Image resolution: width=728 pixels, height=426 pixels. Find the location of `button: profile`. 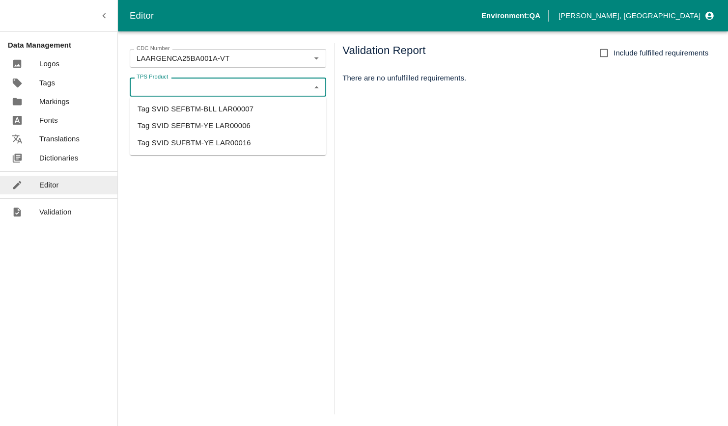

button: profile is located at coordinates (635, 16).